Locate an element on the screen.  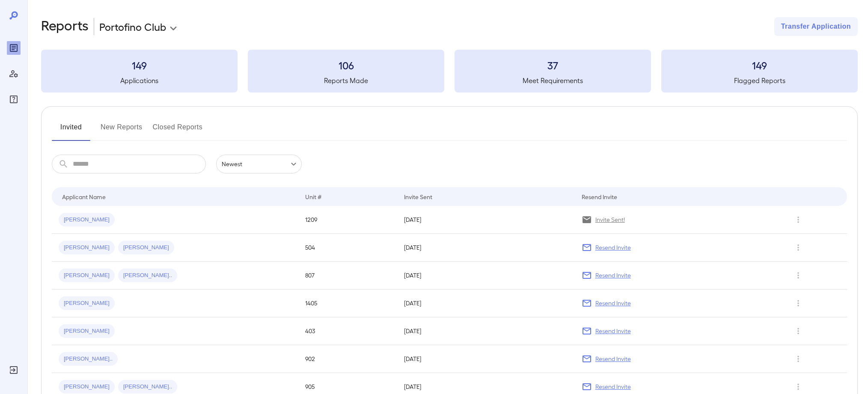
div: FAQ is located at coordinates (14, 99).